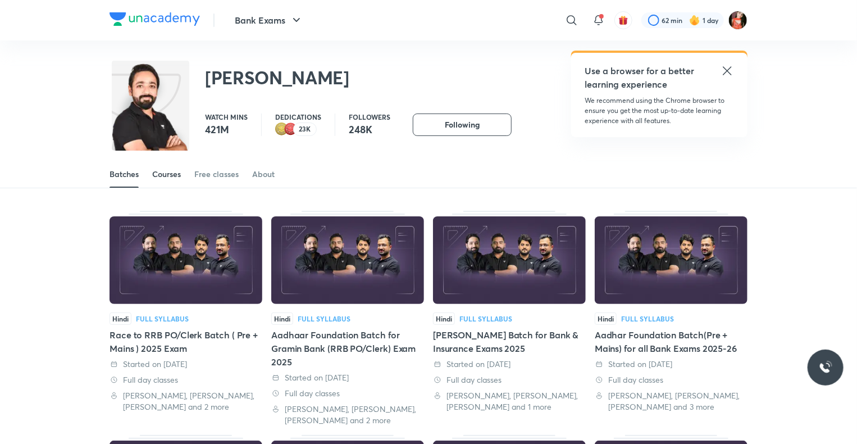  I want to click on img: ttu, so click(826, 367).